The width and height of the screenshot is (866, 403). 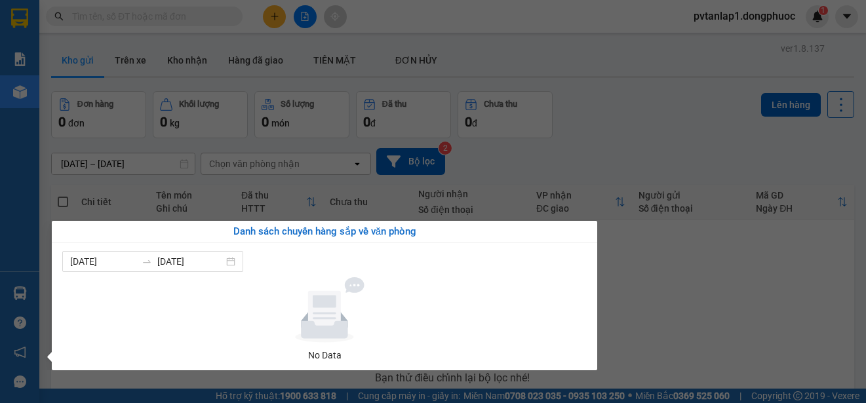 I want to click on span: swap-right, so click(x=147, y=262).